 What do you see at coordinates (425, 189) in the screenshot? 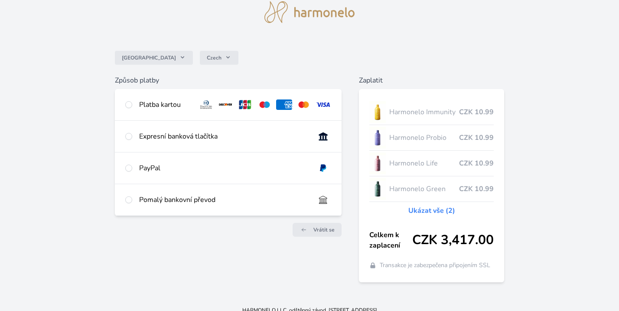
I see `span: Harmonelo Green` at bounding box center [425, 189].